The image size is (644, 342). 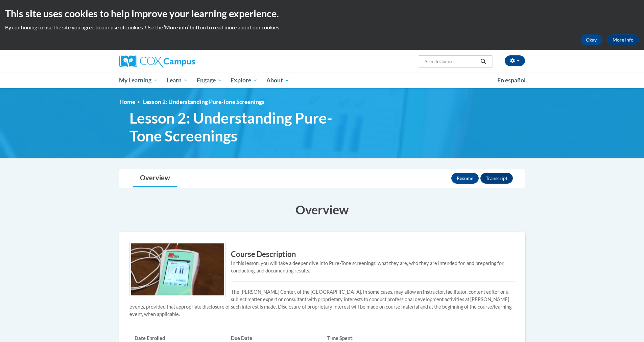 I want to click on span: Engage, so click(x=209, y=80).